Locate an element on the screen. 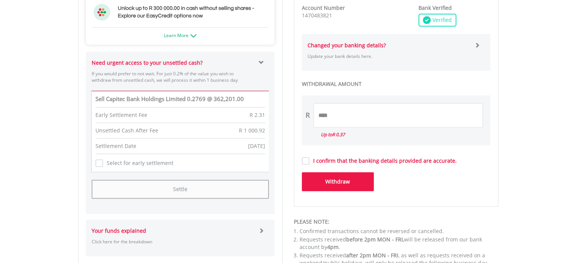  label: Select for early settlement is located at coordinates (138, 163).